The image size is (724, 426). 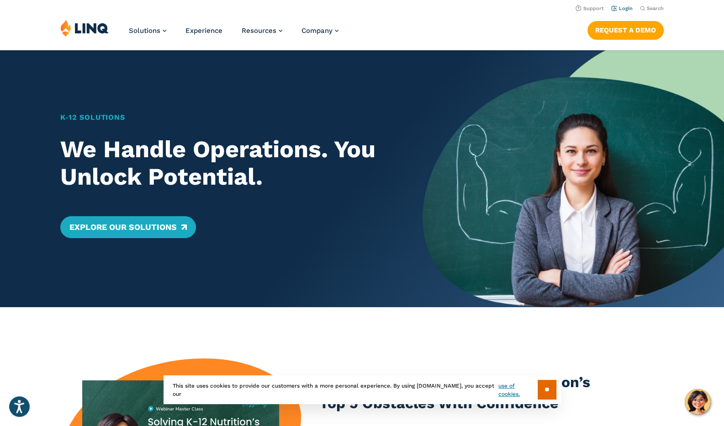 What do you see at coordinates (317, 31) in the screenshot?
I see `span: Company` at bounding box center [317, 31].